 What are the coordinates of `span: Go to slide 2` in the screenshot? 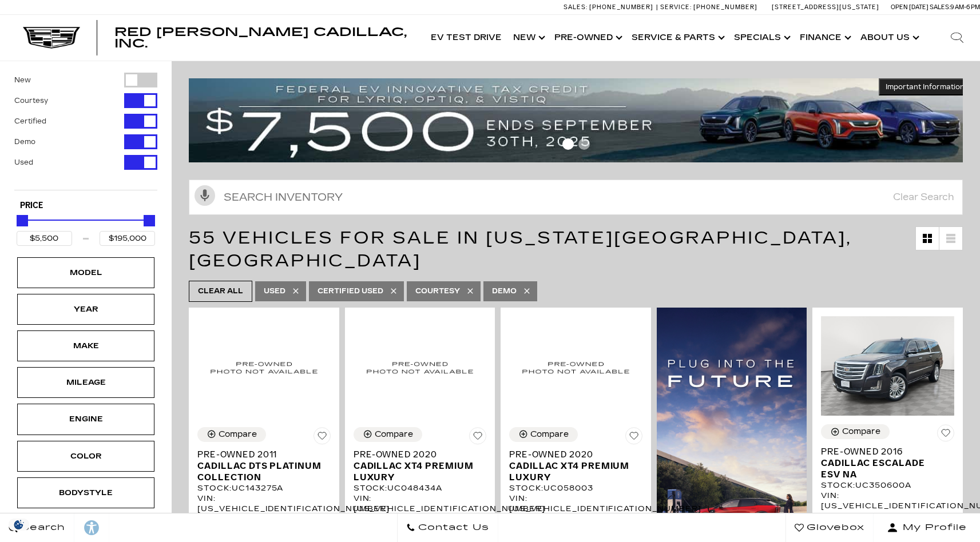 It's located at (584, 144).